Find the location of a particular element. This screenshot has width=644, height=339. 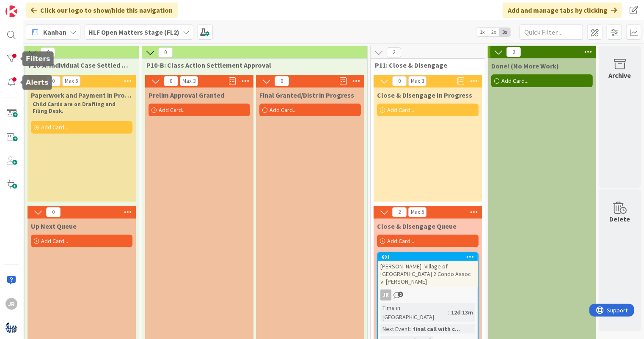

img: avatar is located at coordinates (11, 328).